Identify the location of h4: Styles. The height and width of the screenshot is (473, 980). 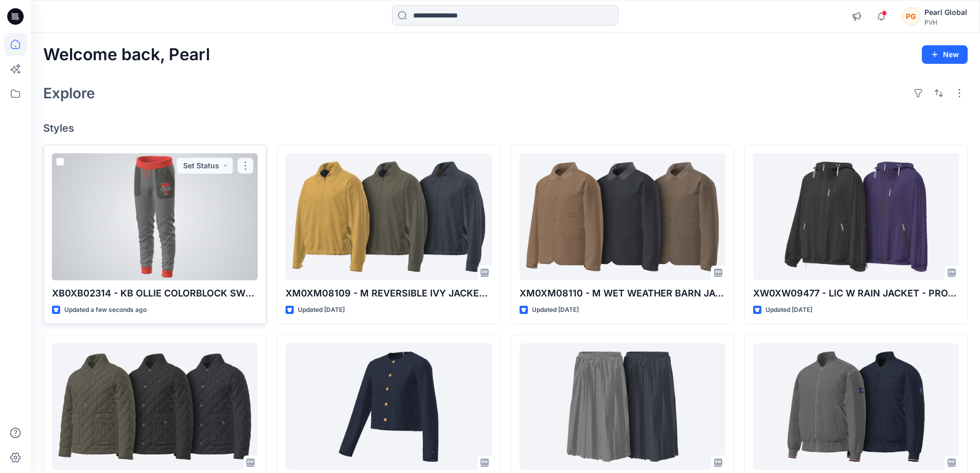
(505, 128).